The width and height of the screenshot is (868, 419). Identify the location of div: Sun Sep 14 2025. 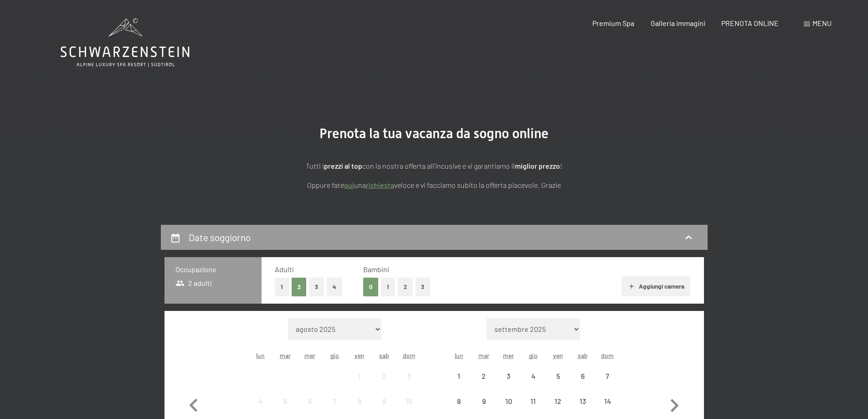
(608, 401).